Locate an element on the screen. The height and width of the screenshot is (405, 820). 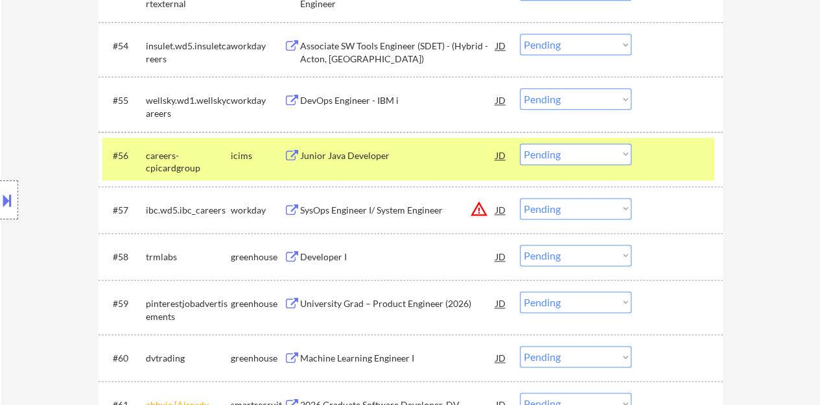
div: Developer I is located at coordinates (398, 257).